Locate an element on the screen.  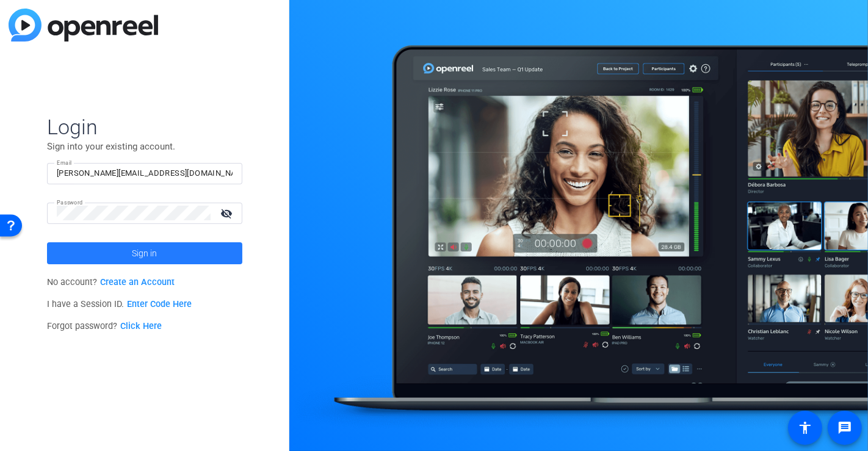
span: Sign in is located at coordinates (144, 253).